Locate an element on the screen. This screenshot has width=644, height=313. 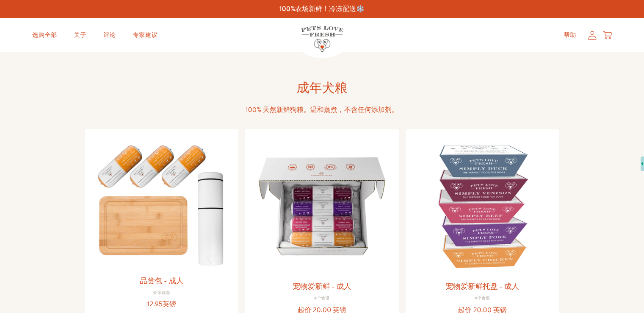
font: 100% 天然新鲜狗粮。温和蒸煮，不含任何添加剂。 is located at coordinates (322, 110).